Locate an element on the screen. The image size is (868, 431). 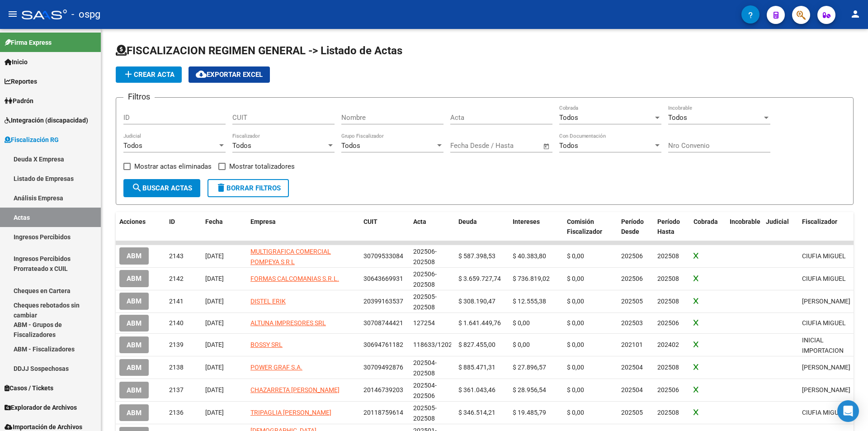
datatable-header-cell: Fecha is located at coordinates (225, 227).